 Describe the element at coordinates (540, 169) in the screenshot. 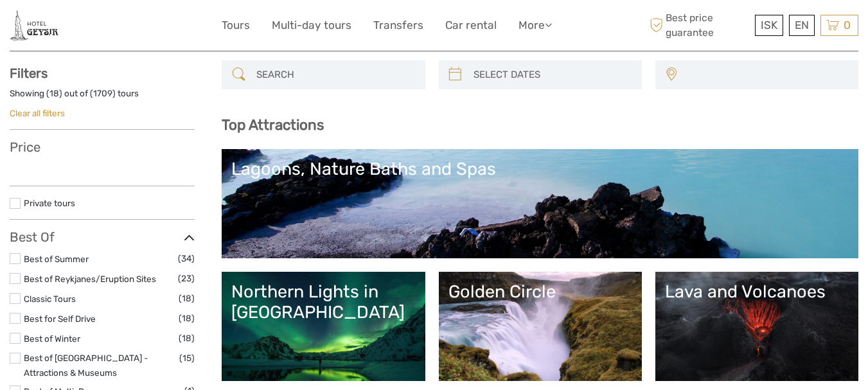

I see `div: Lagoons, Nature Baths and Spas` at that location.